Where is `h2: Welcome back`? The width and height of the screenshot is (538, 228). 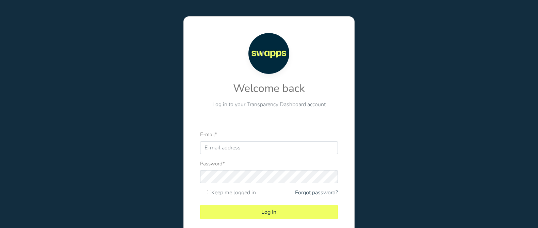 h2: Welcome back is located at coordinates (269, 88).